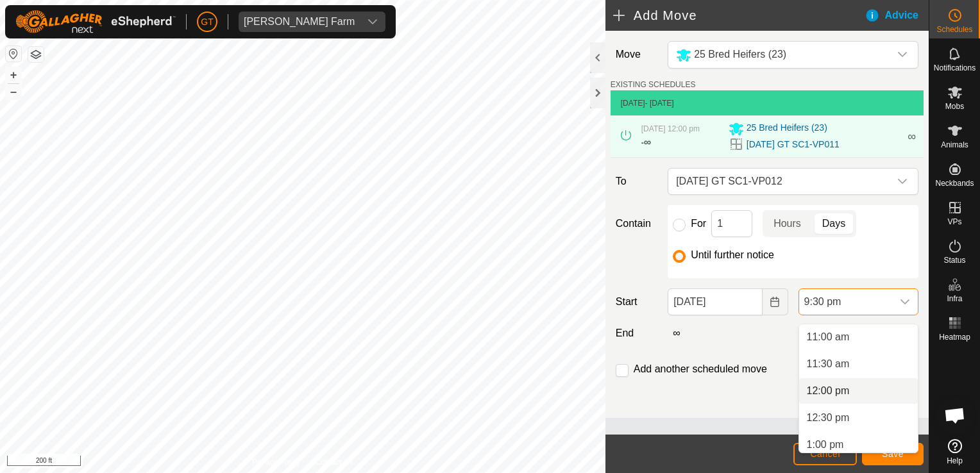  Describe the element at coordinates (826, 445) in the screenshot. I see `span: 1:00 pm` at that location.